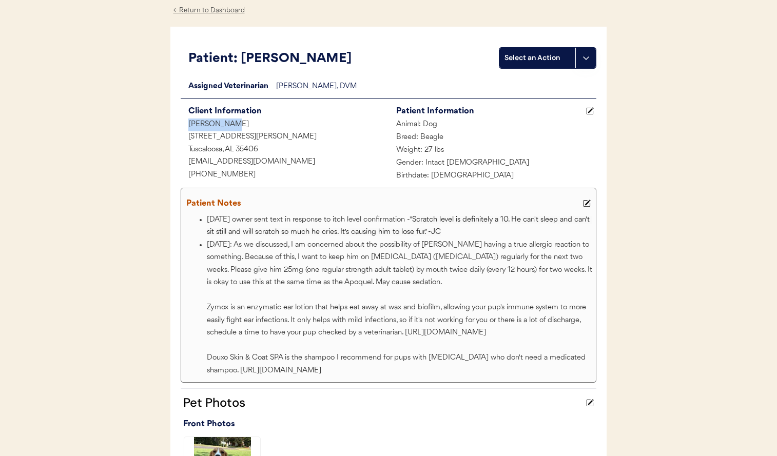 The width and height of the screenshot is (777, 456). What do you see at coordinates (228, 87) in the screenshot?
I see `div: Assigned Veterinarian` at bounding box center [228, 87].